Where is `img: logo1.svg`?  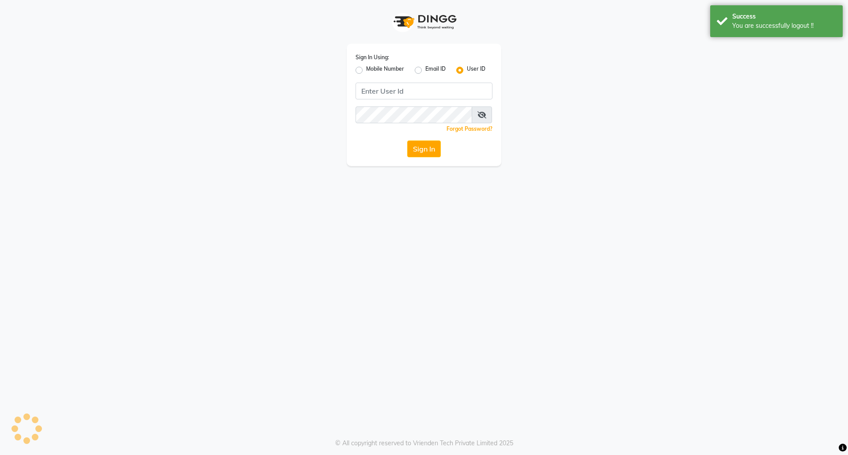 img: logo1.svg is located at coordinates (424, 22).